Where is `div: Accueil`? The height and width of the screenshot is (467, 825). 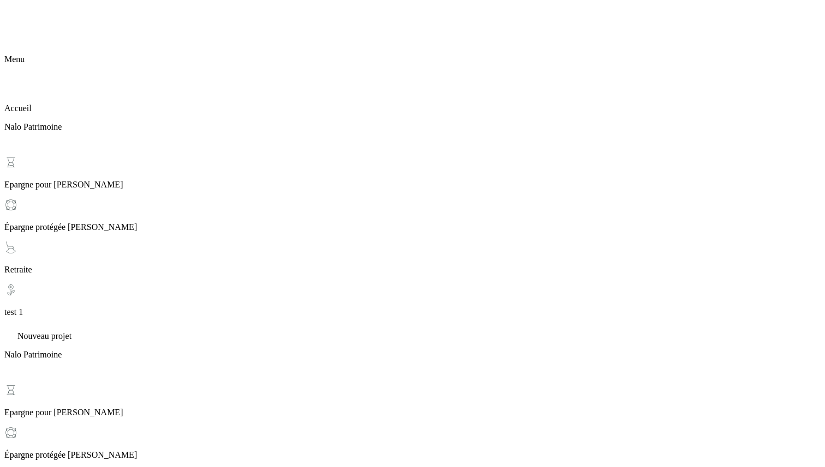
div: Accueil is located at coordinates (412, 97).